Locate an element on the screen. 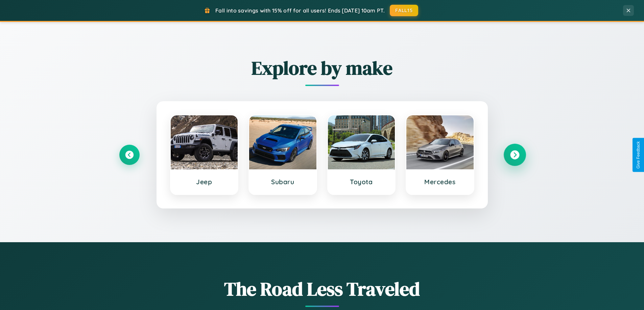 Image resolution: width=644 pixels, height=310 pixels. h2: Explore by make is located at coordinates (322, 68).